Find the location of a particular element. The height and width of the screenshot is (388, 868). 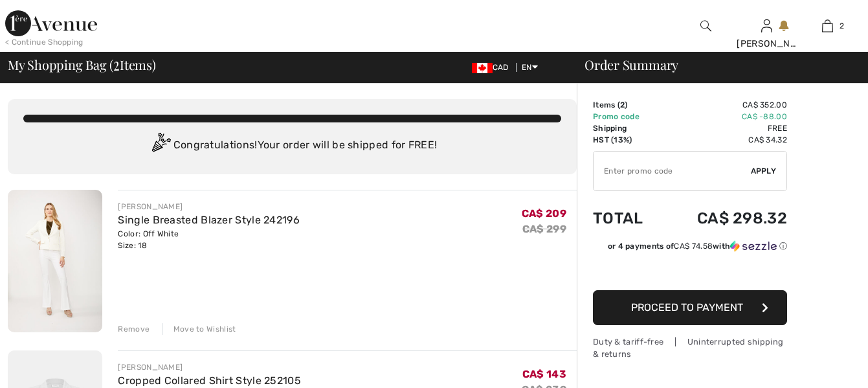

td: Free is located at coordinates (725, 128).